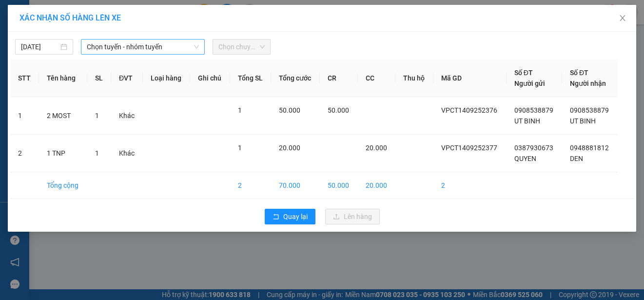 This screenshot has width=644, height=300. I want to click on div: 0948881812, so click(144, 50).